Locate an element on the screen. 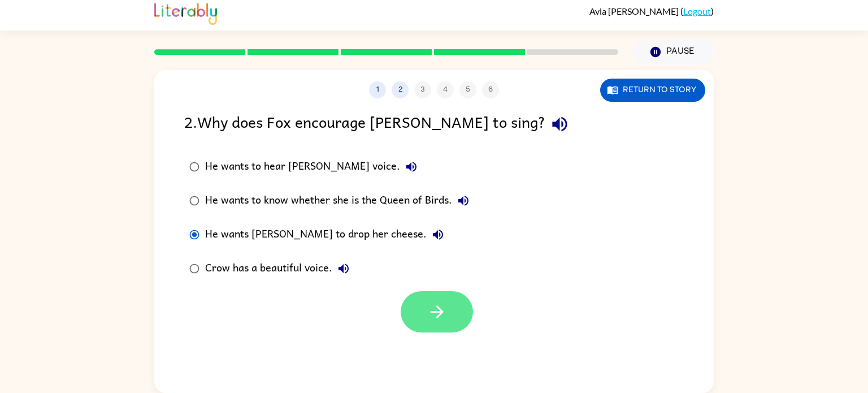 The width and height of the screenshot is (868, 393). button: 1 is located at coordinates (377, 90).